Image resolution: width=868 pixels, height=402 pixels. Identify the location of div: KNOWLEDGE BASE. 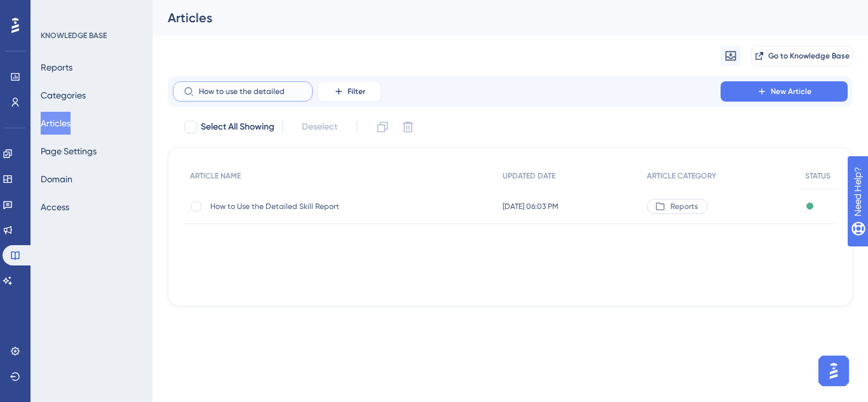
(74, 35).